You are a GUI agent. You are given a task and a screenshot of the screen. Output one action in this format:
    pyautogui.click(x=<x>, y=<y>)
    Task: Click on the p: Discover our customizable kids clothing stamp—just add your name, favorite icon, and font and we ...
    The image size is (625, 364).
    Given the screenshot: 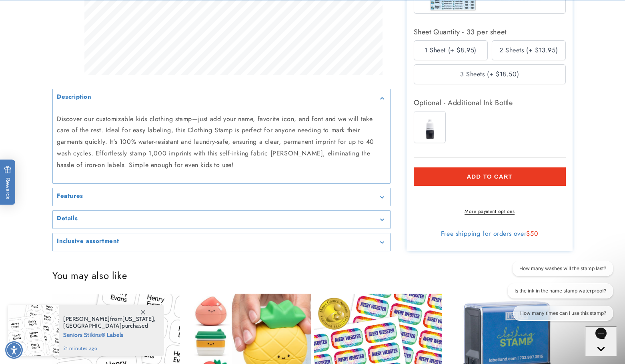 What is the action you would take?
    pyautogui.click(x=221, y=142)
    